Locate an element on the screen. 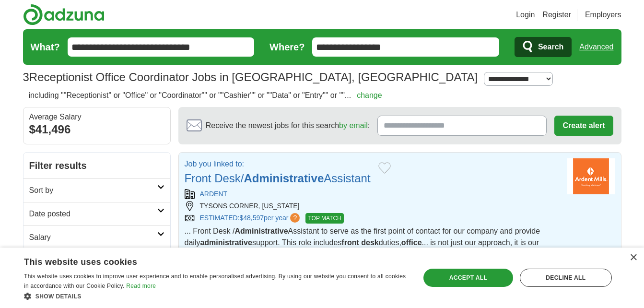  span: Receive the newest jobs for this search : is located at coordinates (288, 126).